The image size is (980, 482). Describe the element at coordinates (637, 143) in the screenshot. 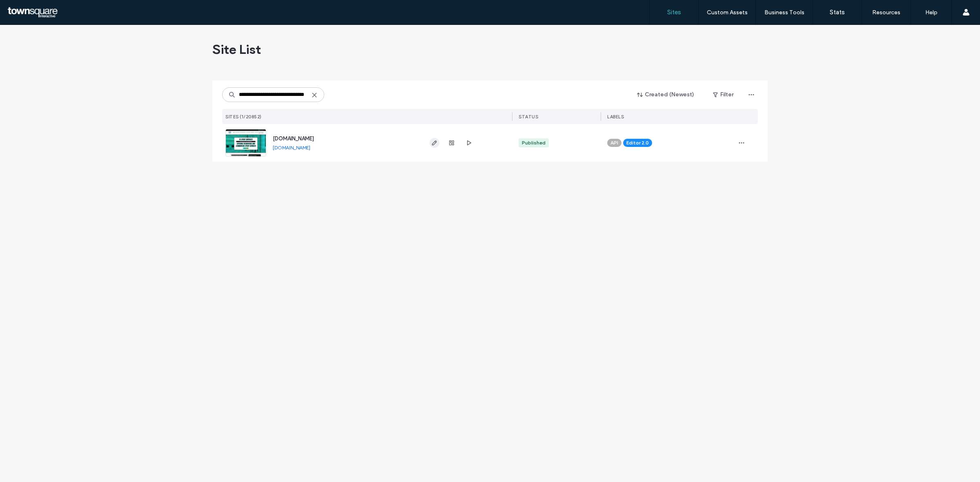

I see `span: Editor 2.0` at that location.